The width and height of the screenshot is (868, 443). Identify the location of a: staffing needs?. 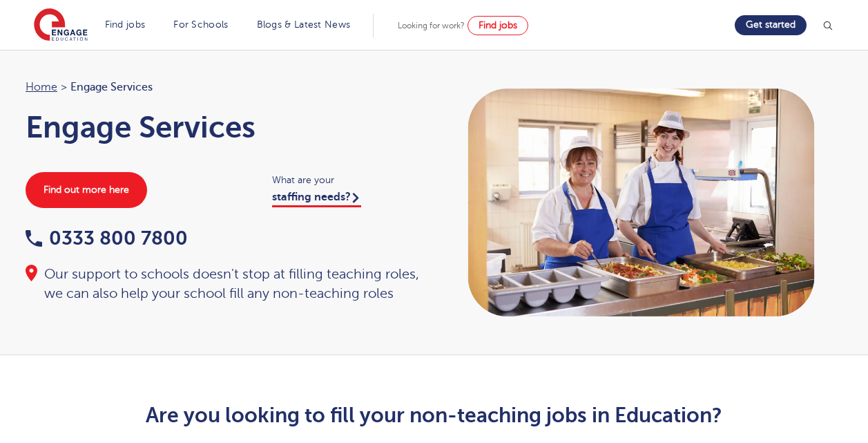
(316, 199).